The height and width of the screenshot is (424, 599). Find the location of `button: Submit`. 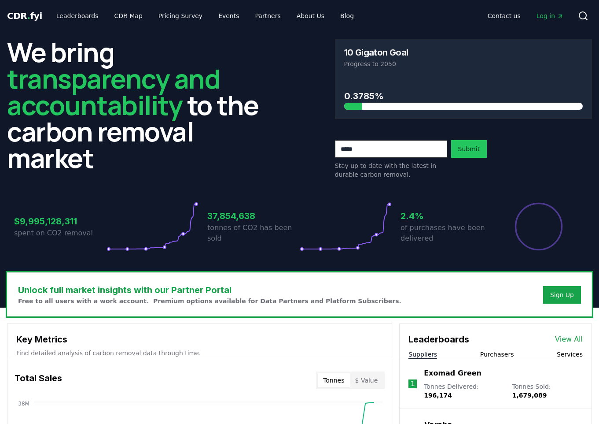

button: Submit is located at coordinates (469, 149).